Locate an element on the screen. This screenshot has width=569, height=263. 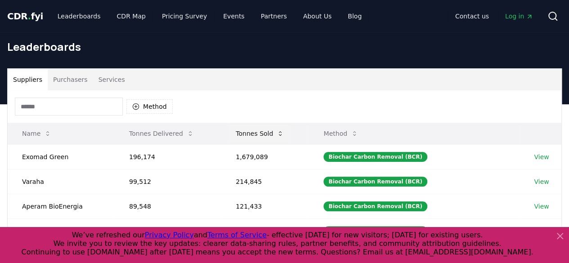
button: Purchasers is located at coordinates (70, 80).